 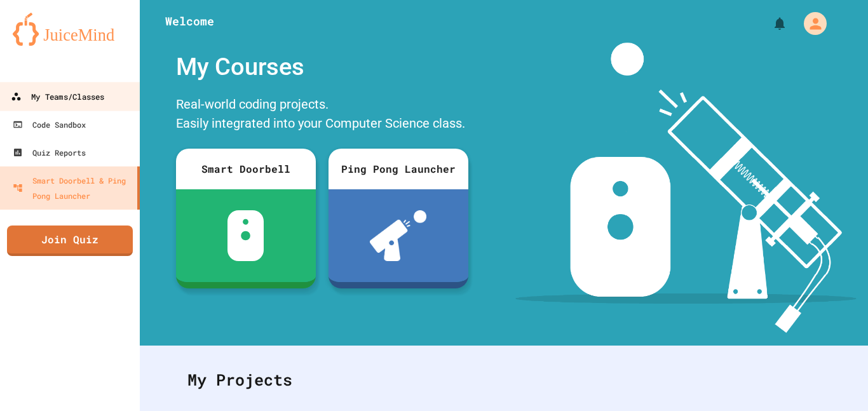 What do you see at coordinates (70, 241) in the screenshot?
I see `a: Join Quiz` at bounding box center [70, 241].